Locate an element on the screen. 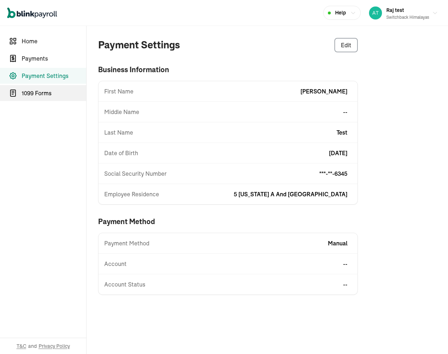  span: Help is located at coordinates (340, 13).